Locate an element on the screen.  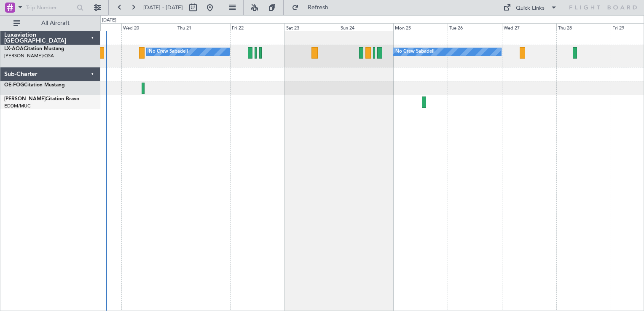
input: Trip Number is located at coordinates (50, 8).